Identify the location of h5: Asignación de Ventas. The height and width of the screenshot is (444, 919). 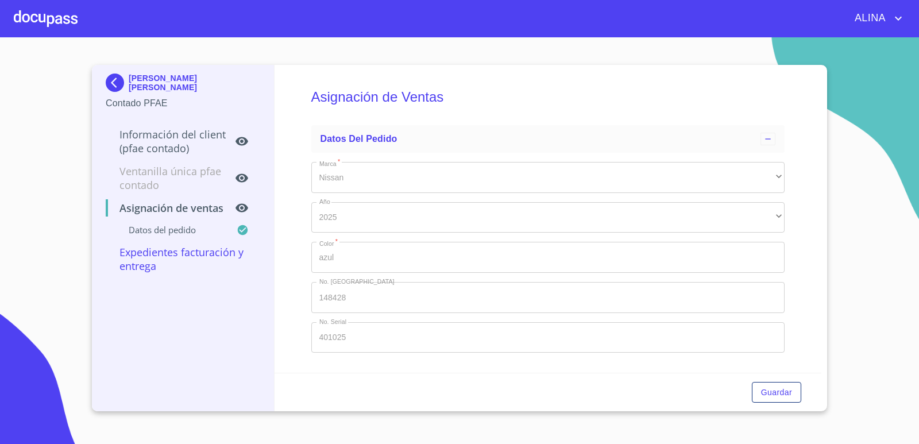
(548, 97).